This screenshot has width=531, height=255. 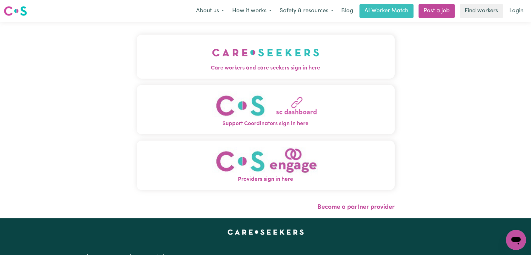 I want to click on button: How it works, so click(x=252, y=11).